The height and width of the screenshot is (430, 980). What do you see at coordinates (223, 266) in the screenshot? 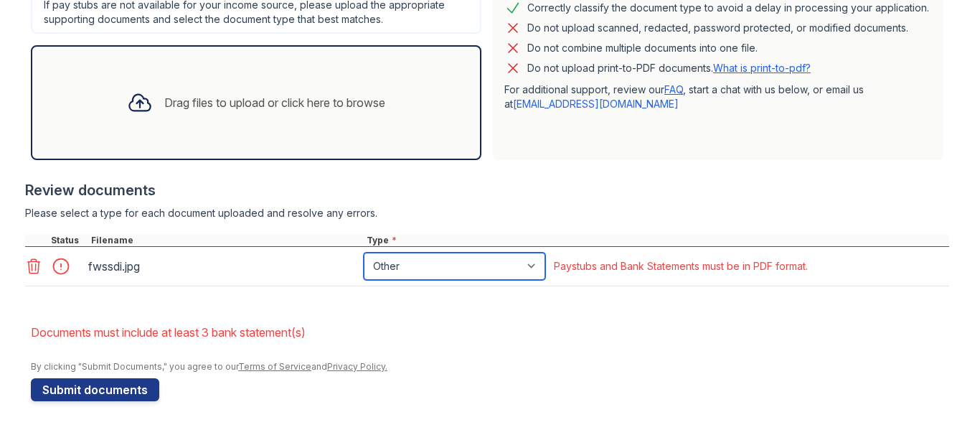
I see `div: fwssdi.jpg` at bounding box center [223, 266].